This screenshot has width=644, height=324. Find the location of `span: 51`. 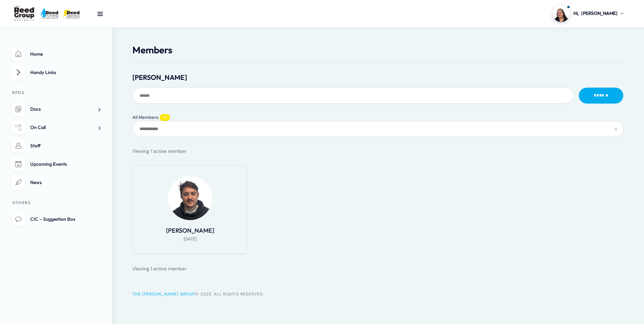

span: 51 is located at coordinates (165, 117).